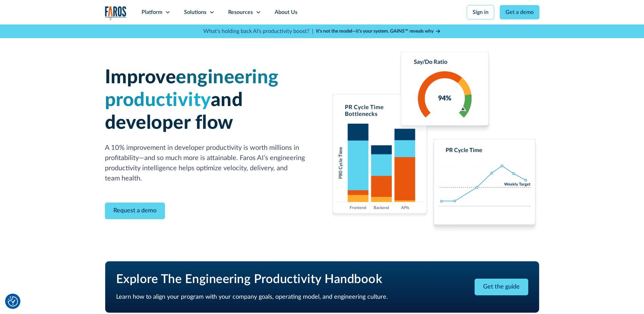  What do you see at coordinates (501, 287) in the screenshot?
I see `a: Get the guide` at bounding box center [501, 287].